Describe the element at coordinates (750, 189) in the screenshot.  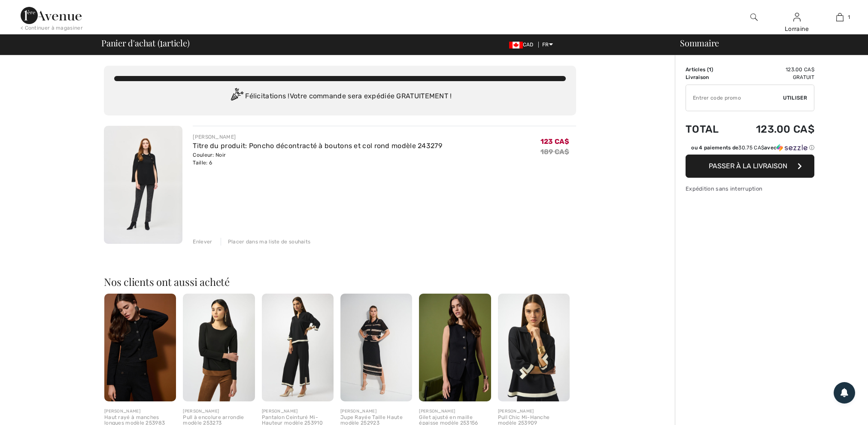
I see `div: Expédition sans interruption` at that location.